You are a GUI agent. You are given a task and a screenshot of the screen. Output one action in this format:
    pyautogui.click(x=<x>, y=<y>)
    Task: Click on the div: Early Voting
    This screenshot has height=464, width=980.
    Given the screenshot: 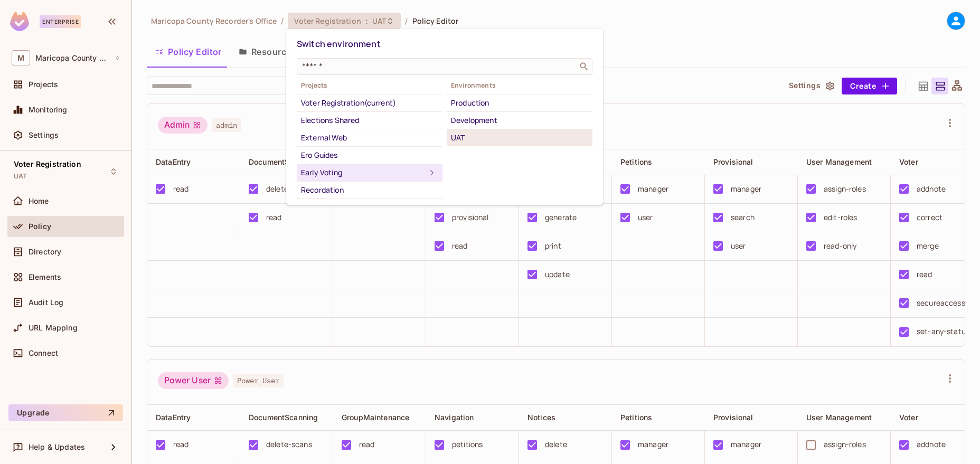 What is the action you would take?
    pyautogui.click(x=363, y=172)
    